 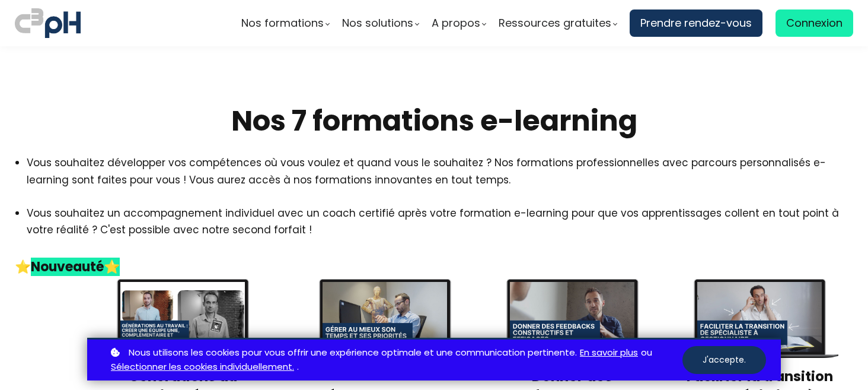 I want to click on img: logo C3PH, so click(x=48, y=23).